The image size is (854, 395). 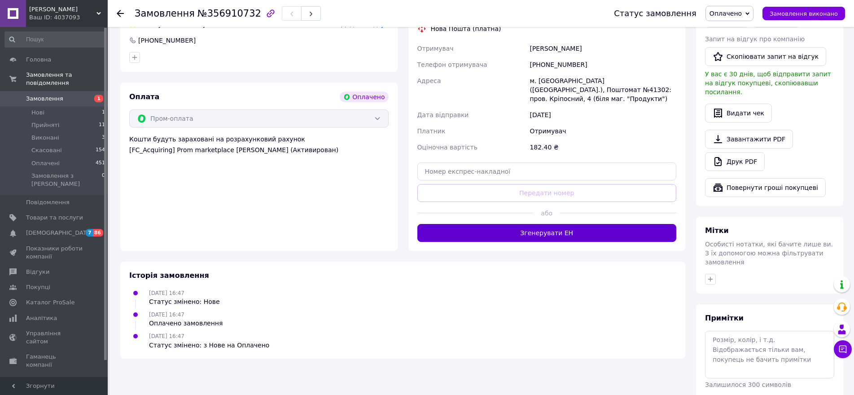 What do you see at coordinates (89, 233) in the screenshot?
I see `span: 7` at bounding box center [89, 233].